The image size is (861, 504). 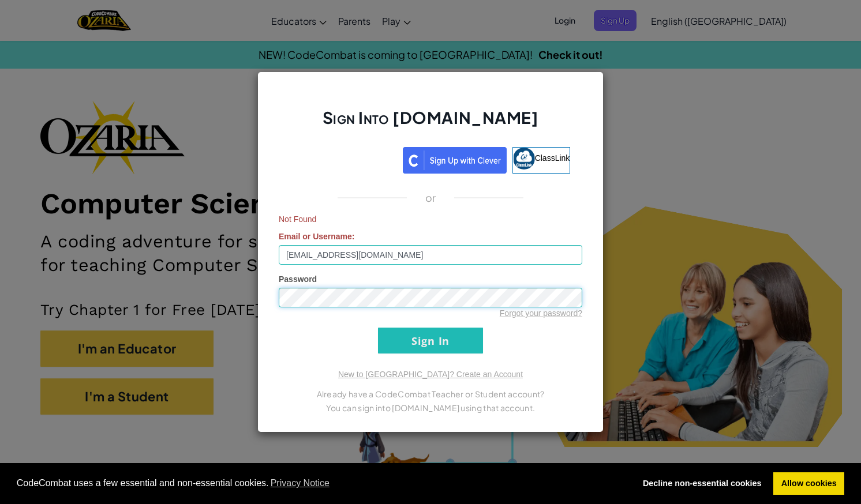 I want to click on a: allow cookies, so click(x=809, y=484).